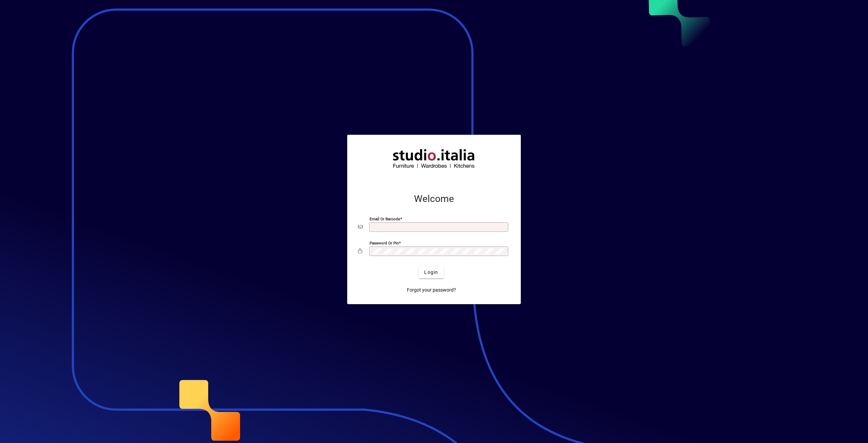 This screenshot has width=868, height=443. I want to click on span: Login, so click(431, 272).